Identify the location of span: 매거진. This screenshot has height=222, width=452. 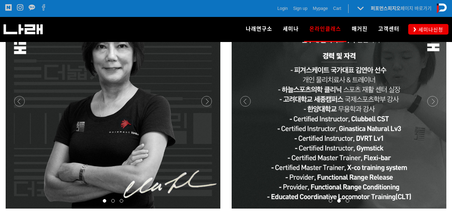
(359, 29).